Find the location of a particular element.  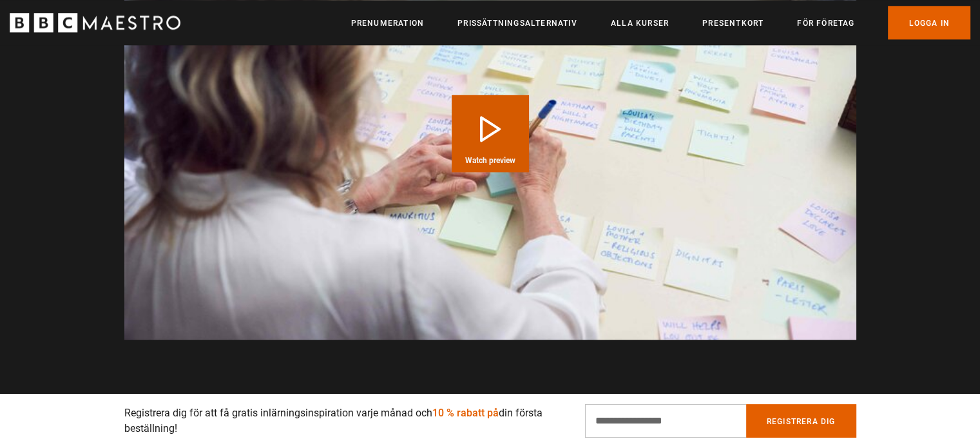

a: För företag is located at coordinates (825, 23).